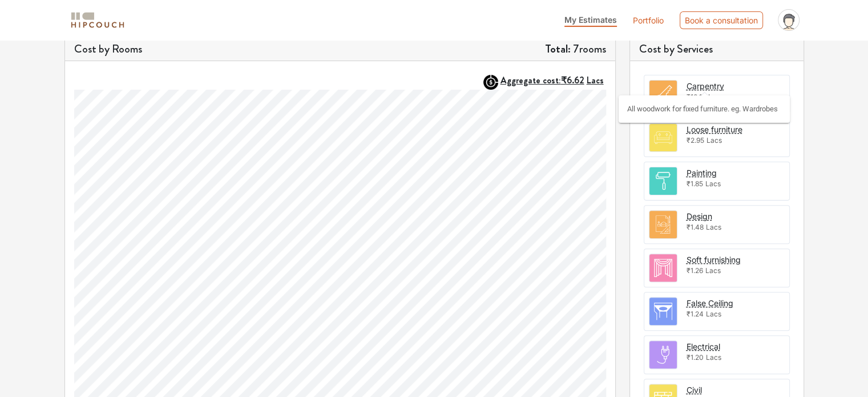  What do you see at coordinates (706, 86) in the screenshot?
I see `button: Carpentry` at bounding box center [706, 86].